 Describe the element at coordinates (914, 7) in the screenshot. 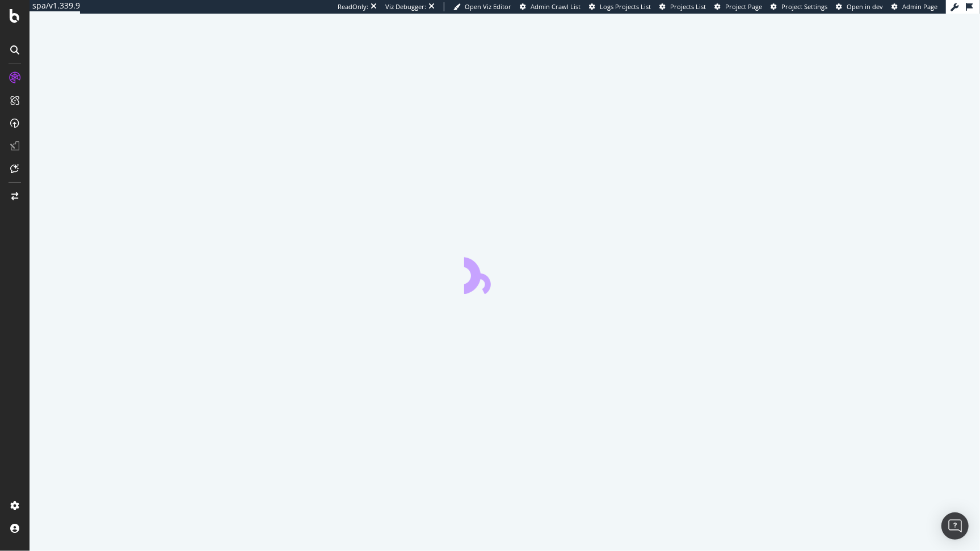

I see `a: Admin Page` at that location.